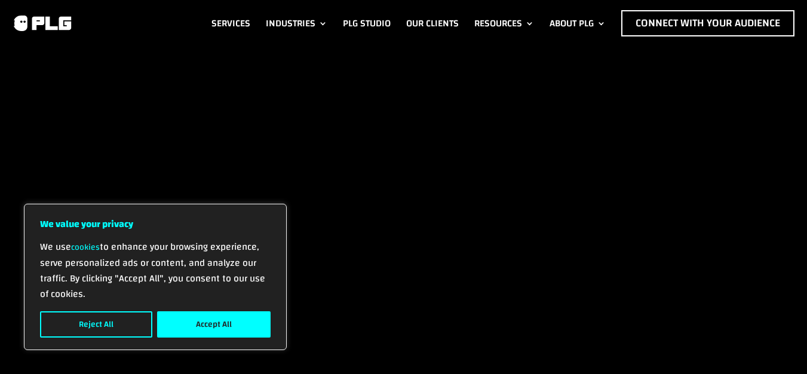 The height and width of the screenshot is (374, 807). I want to click on a: Resources, so click(504, 23).